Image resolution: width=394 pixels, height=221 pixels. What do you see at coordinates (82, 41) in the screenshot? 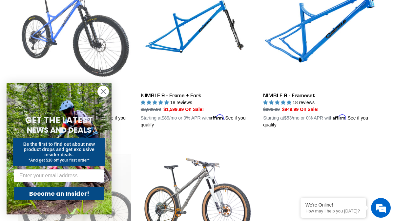
I see `div: Chat with us now` at bounding box center [82, 41].